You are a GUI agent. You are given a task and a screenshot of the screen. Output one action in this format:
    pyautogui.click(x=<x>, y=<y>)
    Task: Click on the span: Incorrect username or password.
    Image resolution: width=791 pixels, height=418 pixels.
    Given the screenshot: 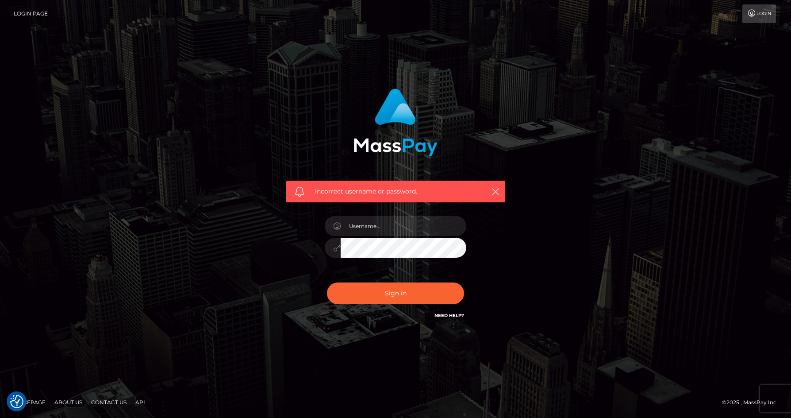 What is the action you would take?
    pyautogui.click(x=396, y=191)
    